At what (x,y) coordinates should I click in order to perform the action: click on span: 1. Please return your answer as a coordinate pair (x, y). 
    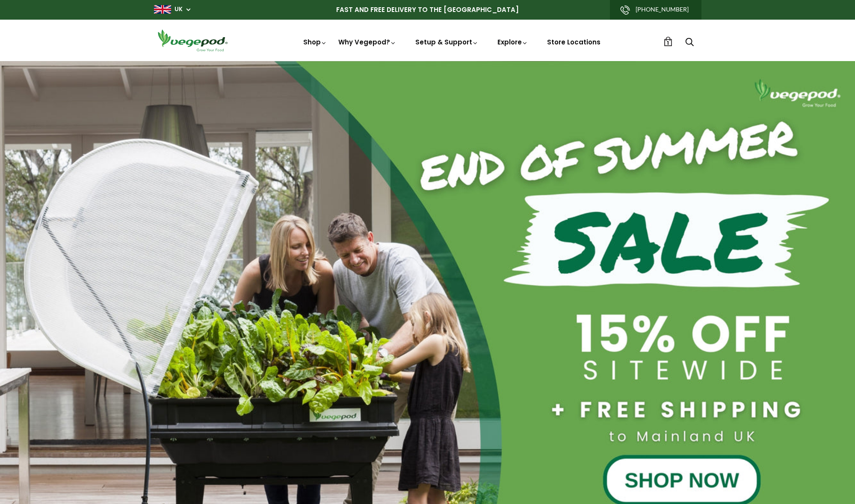
    Looking at the image, I should click on (668, 43).